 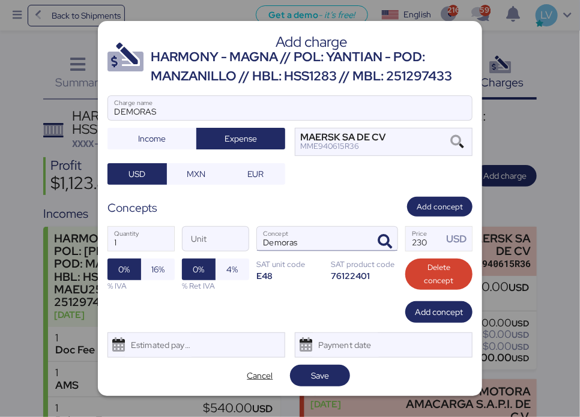 What do you see at coordinates (320, 376) in the screenshot?
I see `span: Save` at bounding box center [320, 376].